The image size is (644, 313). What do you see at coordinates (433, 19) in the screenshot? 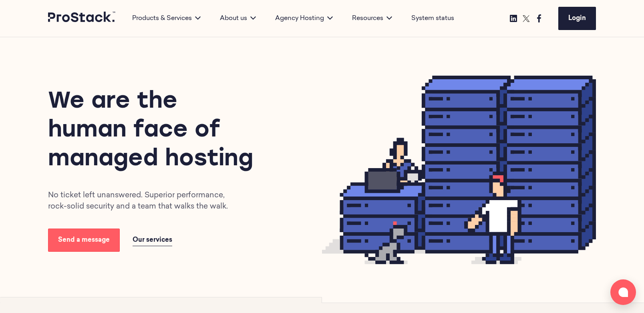
I see `a: System status` at bounding box center [433, 19].